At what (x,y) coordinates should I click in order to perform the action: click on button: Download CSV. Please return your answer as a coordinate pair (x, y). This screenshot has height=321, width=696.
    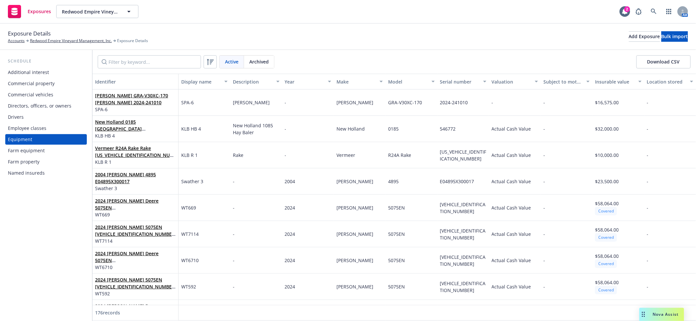
    Looking at the image, I should click on (663, 62).